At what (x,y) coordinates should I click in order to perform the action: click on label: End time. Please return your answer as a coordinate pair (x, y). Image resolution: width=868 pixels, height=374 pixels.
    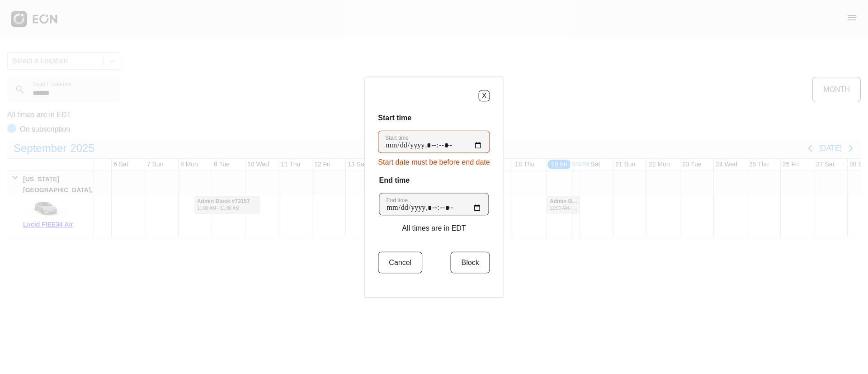
    Looking at the image, I should click on (396, 200).